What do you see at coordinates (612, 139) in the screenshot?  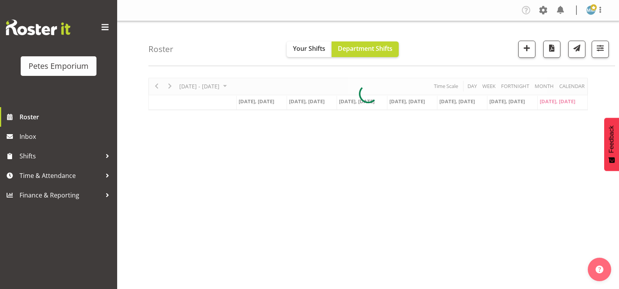 I see `span: Feedback` at bounding box center [612, 139].